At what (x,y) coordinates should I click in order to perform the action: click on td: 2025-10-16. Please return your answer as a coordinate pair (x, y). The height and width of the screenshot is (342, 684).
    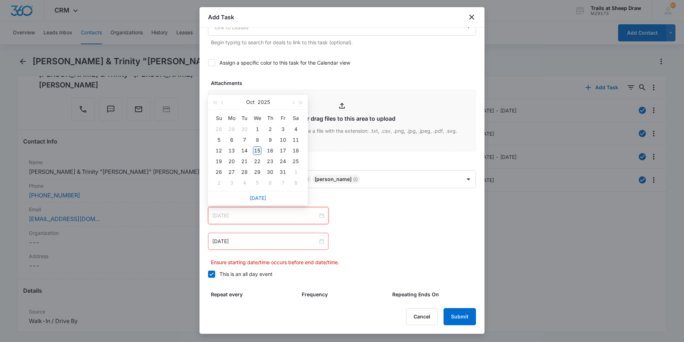
    Looking at the image, I should click on (270, 150).